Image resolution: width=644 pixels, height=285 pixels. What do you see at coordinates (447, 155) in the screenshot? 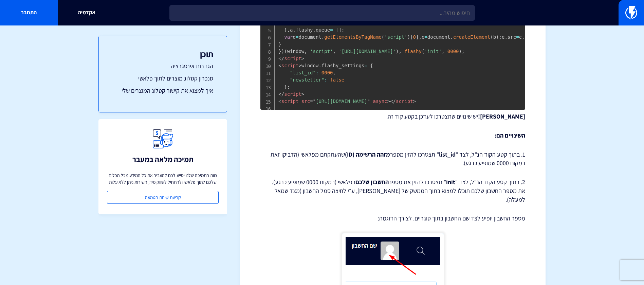
I see `strong: list_id` at bounding box center [447, 155].